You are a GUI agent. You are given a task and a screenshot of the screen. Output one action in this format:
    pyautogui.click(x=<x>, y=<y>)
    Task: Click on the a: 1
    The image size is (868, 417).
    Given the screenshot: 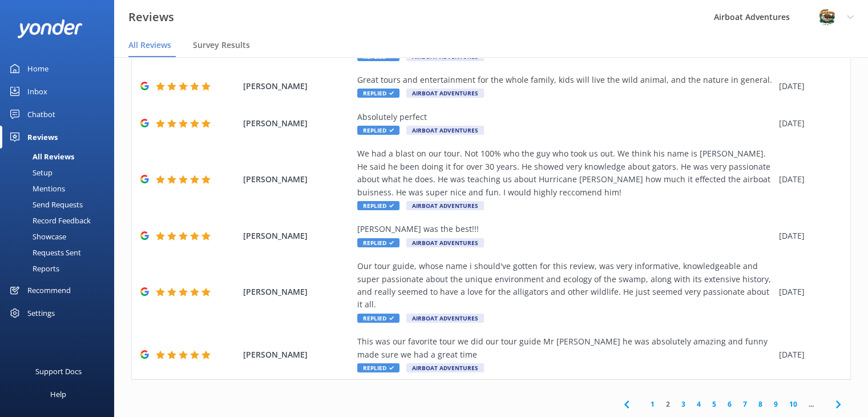 What is the action you would take?
    pyautogui.click(x=652, y=403)
    